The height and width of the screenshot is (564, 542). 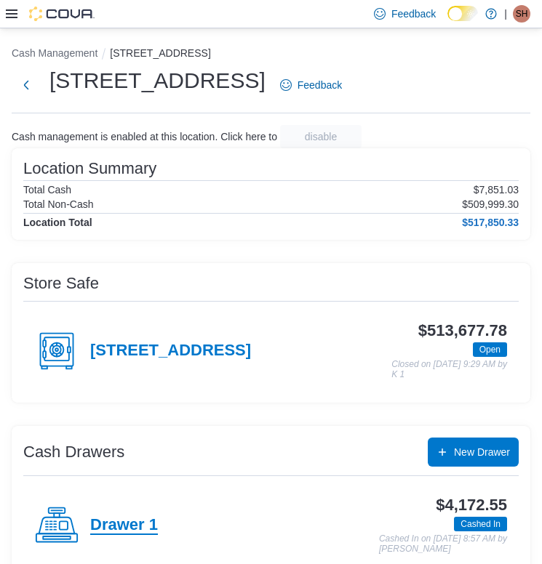 I want to click on span: disable, so click(x=321, y=137).